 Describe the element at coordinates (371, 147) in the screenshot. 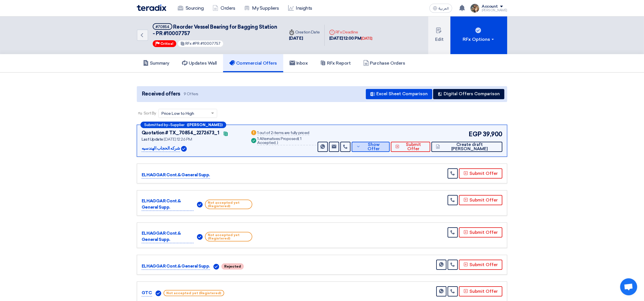

I see `button: Show Offer` at that location.